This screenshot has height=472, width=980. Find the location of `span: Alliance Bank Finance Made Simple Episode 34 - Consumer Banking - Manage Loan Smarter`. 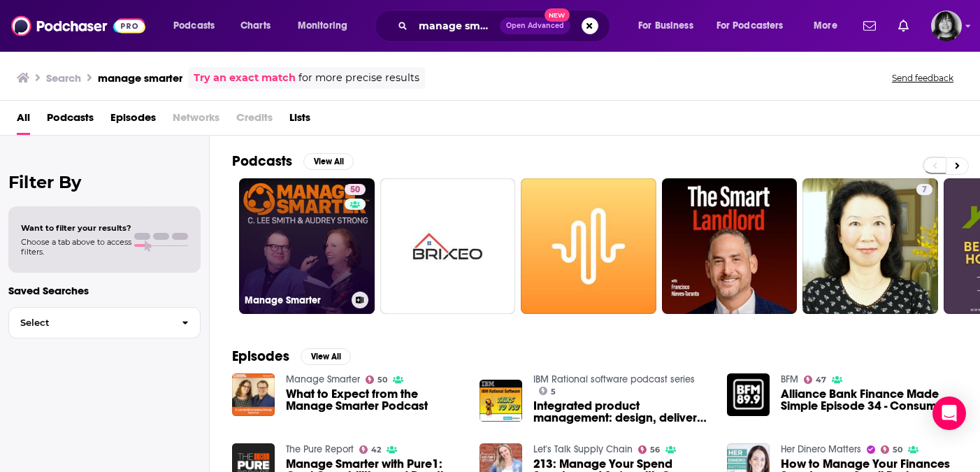

span: Alliance Bank Finance Made Simple Episode 34 - Consumer Banking - Manage Loan Smarter is located at coordinates (869, 399).